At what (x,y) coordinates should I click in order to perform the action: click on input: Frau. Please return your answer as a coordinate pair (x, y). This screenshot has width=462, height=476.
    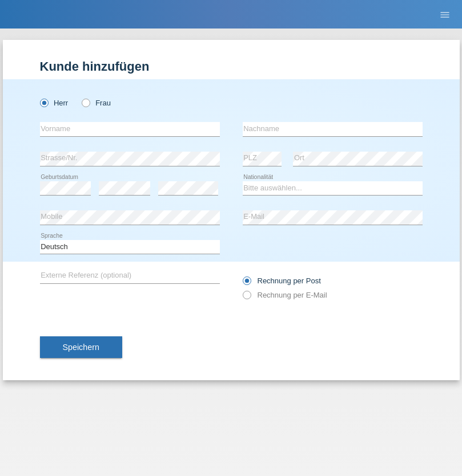
    Looking at the image, I should click on (85, 102).